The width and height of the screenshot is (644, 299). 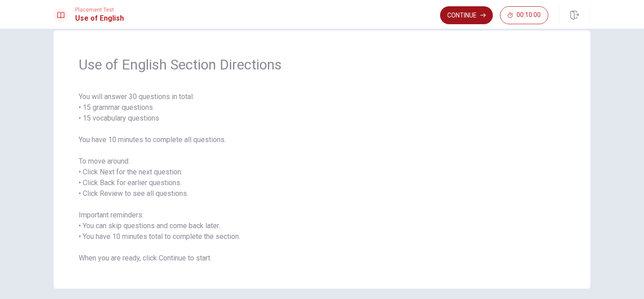 What do you see at coordinates (524, 15) in the screenshot?
I see `button: 00:10:00` at bounding box center [524, 15].